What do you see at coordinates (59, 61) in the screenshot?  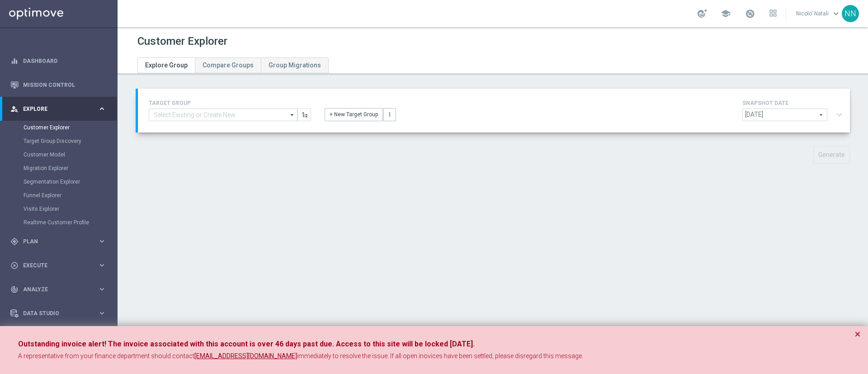 I see `button: equalizer Dashboard` at bounding box center [59, 61].